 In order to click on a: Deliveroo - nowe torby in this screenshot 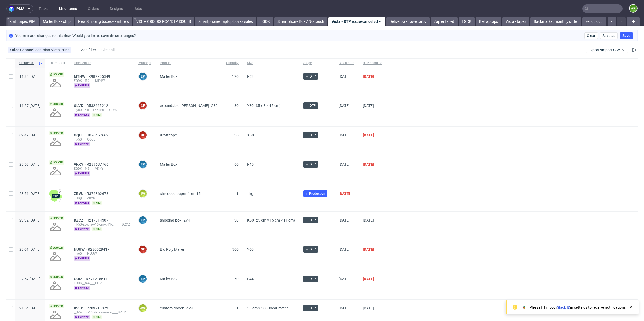, I will do `click(408, 21)`.